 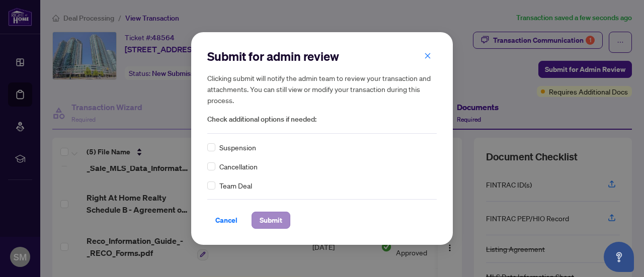 What do you see at coordinates (227, 220) in the screenshot?
I see `span: Cancel` at bounding box center [227, 220].